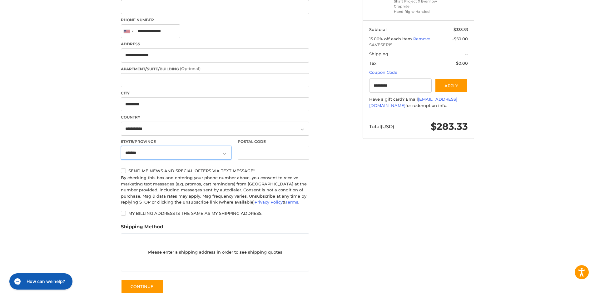  What do you see at coordinates (142, 228) in the screenshot?
I see `legend: Shipping Method` at bounding box center [142, 228].